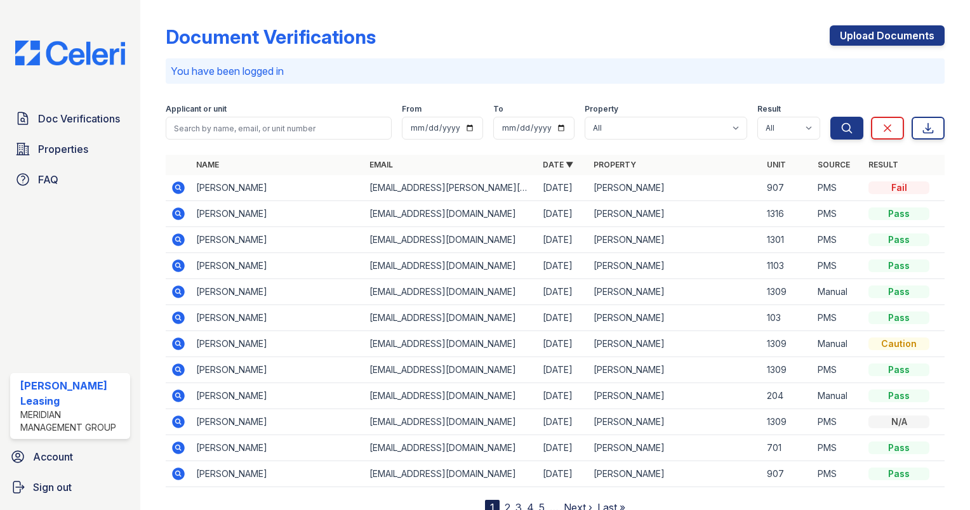 Image resolution: width=970 pixels, height=510 pixels. What do you see at coordinates (196, 109) in the screenshot?
I see `label: Applicant or unit` at bounding box center [196, 109].